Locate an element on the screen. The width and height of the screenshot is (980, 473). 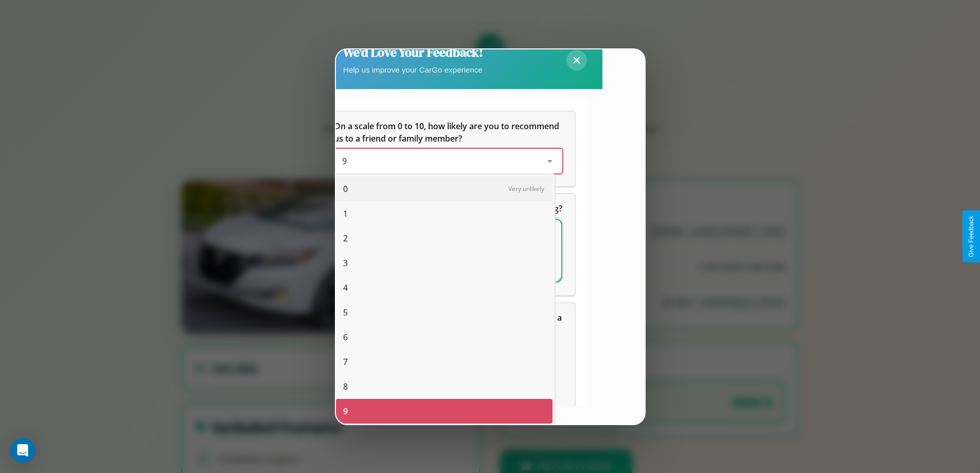
div: 2 is located at coordinates (444, 238).